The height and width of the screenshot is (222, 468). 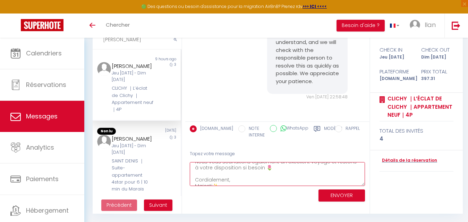 What do you see at coordinates (456, 25) in the screenshot?
I see `img: logout` at bounding box center [456, 25].